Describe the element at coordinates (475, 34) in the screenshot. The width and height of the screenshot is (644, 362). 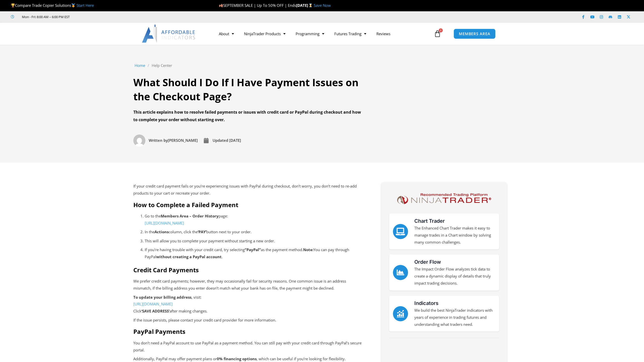
I see `span: MEMBERS AREA` at that location.